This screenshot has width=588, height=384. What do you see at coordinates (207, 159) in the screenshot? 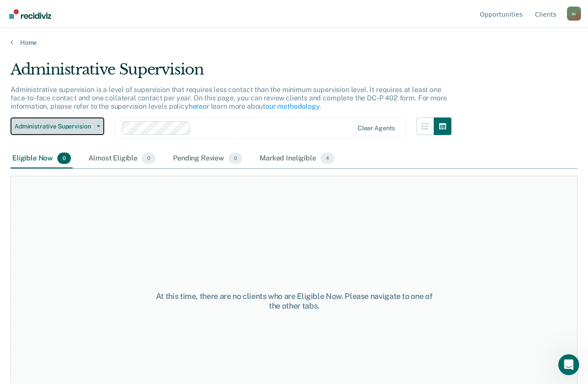
I see `div: Pending Review0` at bounding box center [207, 159].